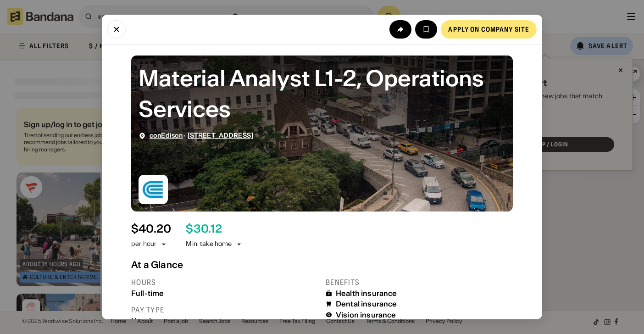  I want to click on div: Dental insurance, so click(367, 304).